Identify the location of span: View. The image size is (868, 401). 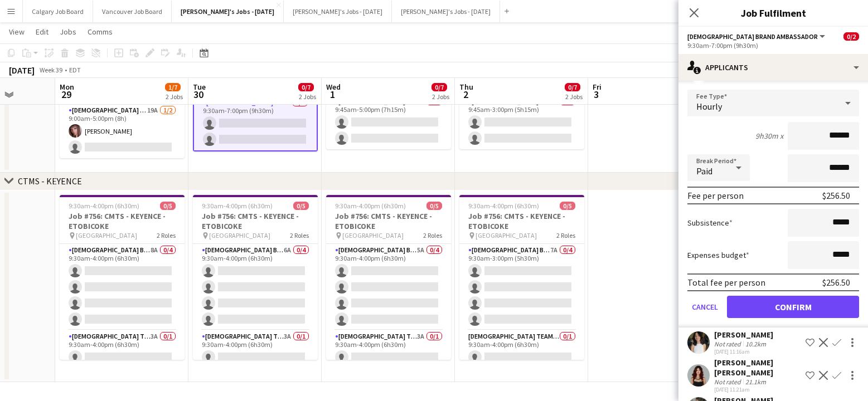
(17, 32).